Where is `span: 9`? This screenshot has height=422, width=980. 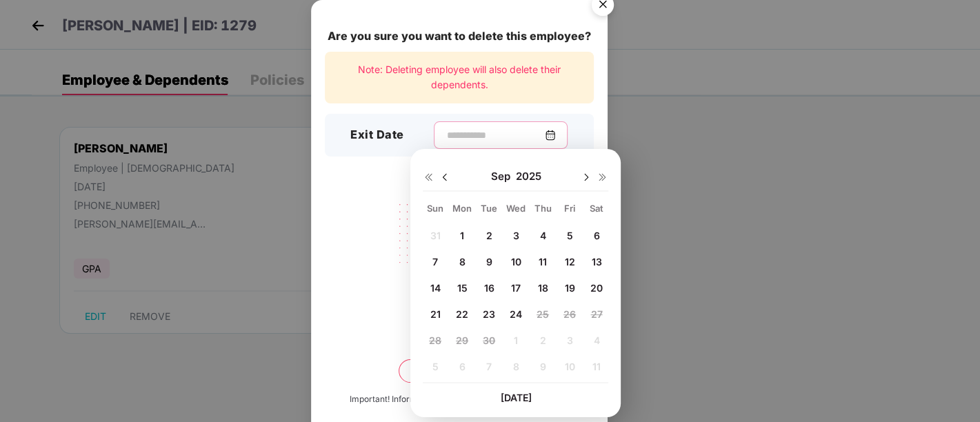
span: 9 is located at coordinates (488, 262).